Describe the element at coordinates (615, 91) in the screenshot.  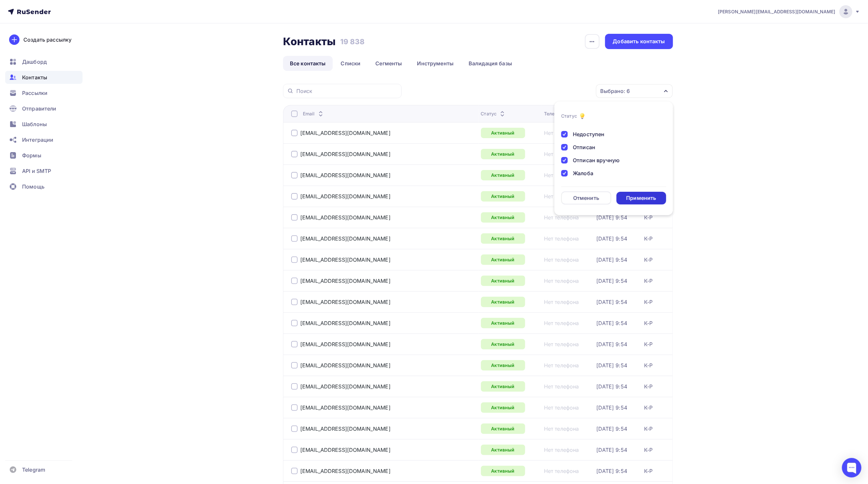
I see `div: Выбрано: 6` at that location.